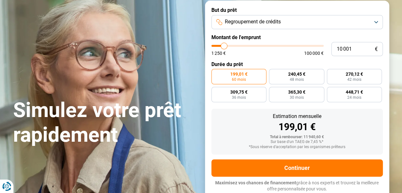 This screenshot has width=402, height=193. I want to click on span: 199,01 €, so click(239, 74).